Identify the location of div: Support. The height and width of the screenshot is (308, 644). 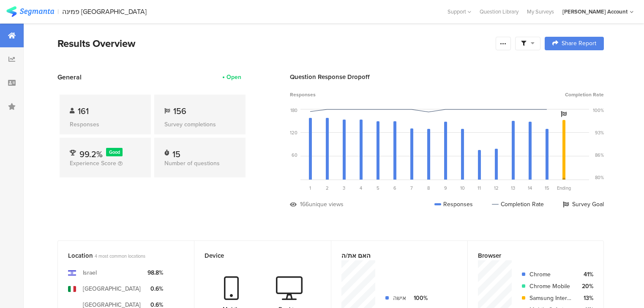
(459, 11).